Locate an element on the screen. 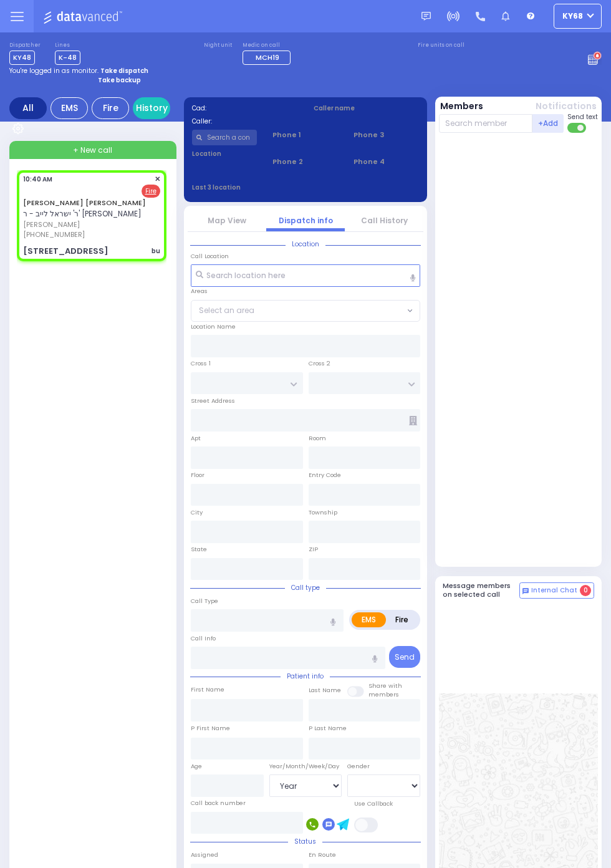  label: Fire units on call is located at coordinates (441, 45).